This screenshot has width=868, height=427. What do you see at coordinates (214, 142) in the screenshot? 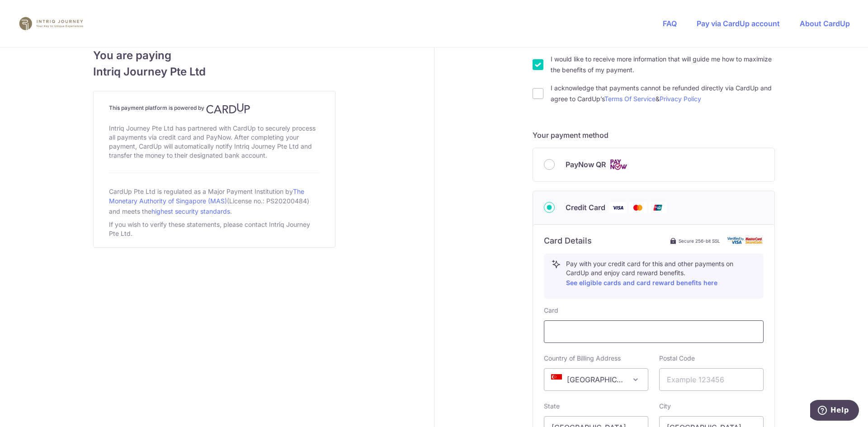
I see `div: Intriq Journey Pte Ltd has partnered with CardUp to securely process all payments via credit card...` at bounding box center [214, 142].